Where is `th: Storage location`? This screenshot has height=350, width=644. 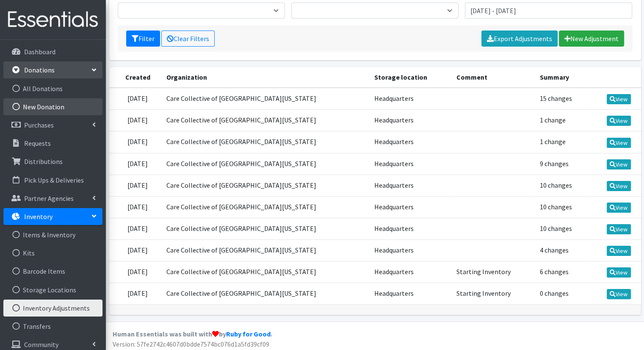
th: Storage location is located at coordinates (411, 77).